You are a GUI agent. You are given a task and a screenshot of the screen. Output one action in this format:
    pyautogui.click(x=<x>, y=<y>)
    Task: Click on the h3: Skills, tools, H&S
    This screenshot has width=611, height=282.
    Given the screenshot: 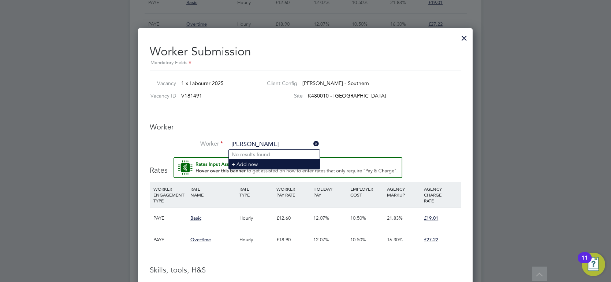 What is the action you would take?
    pyautogui.click(x=306, y=270)
    